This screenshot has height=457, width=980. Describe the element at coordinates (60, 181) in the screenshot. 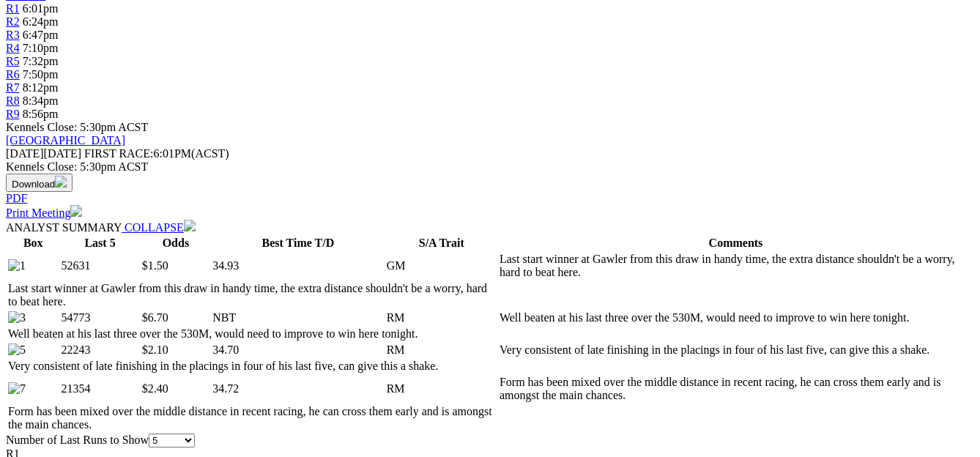

I see `img: download.svg` at that location.